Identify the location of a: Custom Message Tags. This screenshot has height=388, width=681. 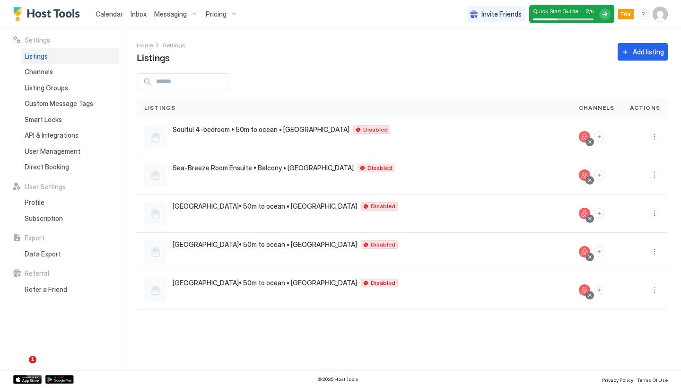
(70, 104).